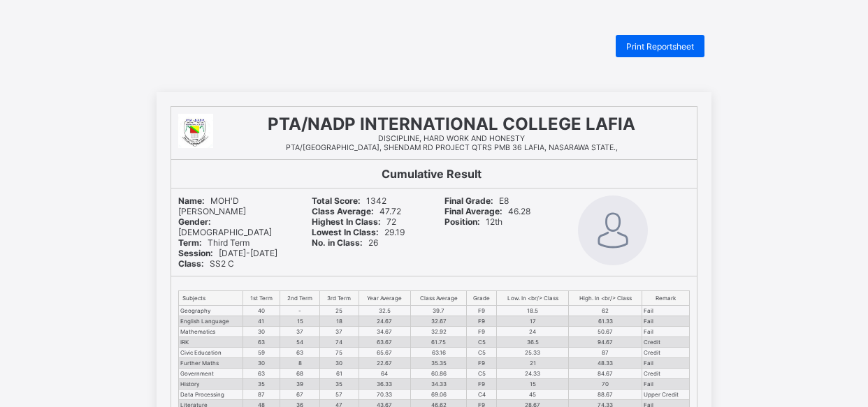 The width and height of the screenshot is (868, 407). What do you see at coordinates (299, 384) in the screenshot?
I see `td: 39` at bounding box center [299, 384].